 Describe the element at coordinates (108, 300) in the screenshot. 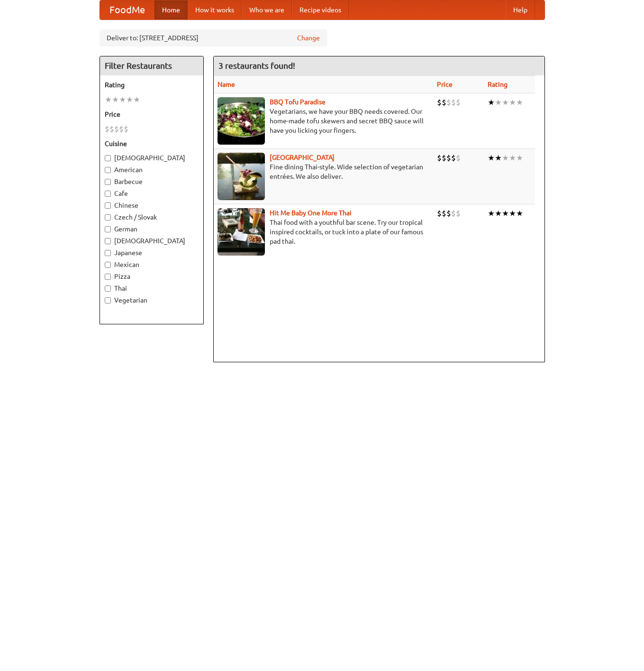

I see `input: Vegetarian` at that location.